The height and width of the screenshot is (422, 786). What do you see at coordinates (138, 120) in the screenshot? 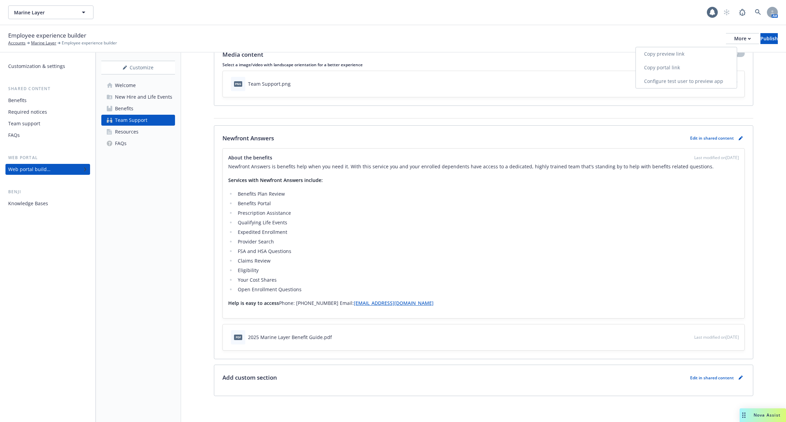
I see `a: Team Support` at bounding box center [138, 120].